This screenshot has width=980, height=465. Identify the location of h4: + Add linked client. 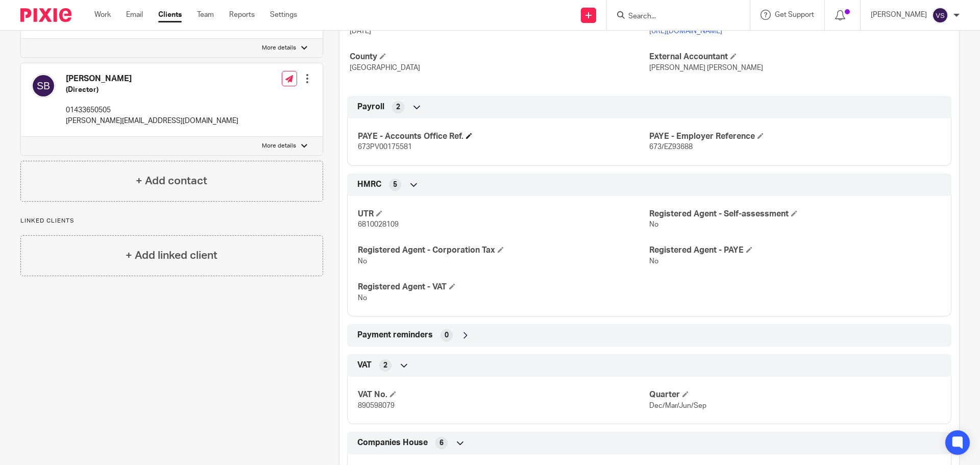
(172, 255).